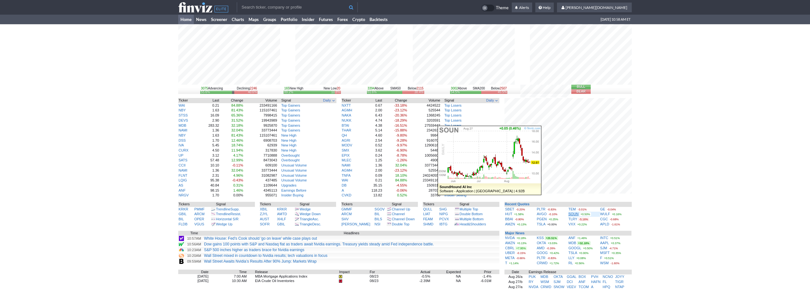 The height and width of the screenshot is (290, 810). Describe the element at coordinates (378, 224) in the screenshot. I see `a: NSI` at that location.